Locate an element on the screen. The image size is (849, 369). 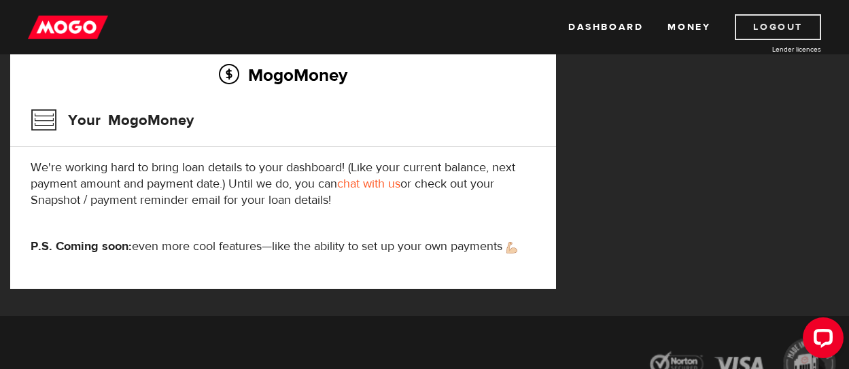
a: Lender licences is located at coordinates (770, 49).